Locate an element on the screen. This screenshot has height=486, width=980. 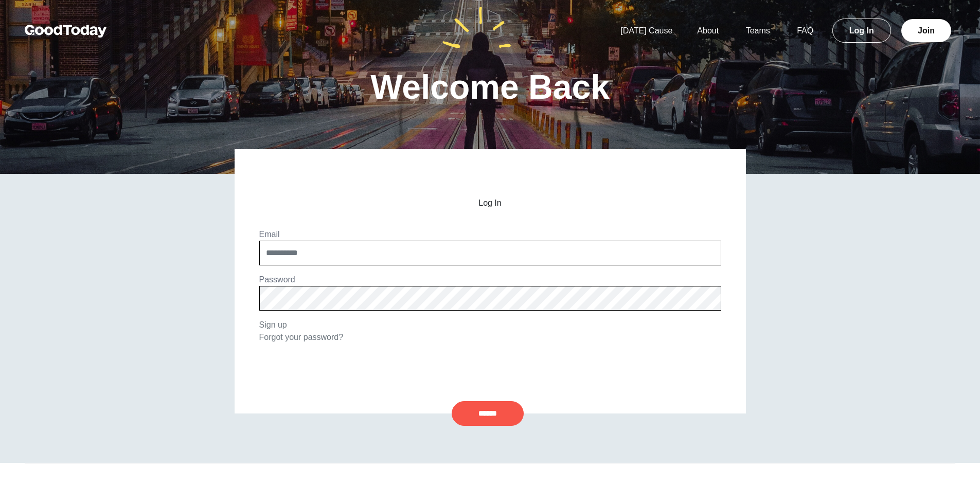
a: About is located at coordinates (708, 30).